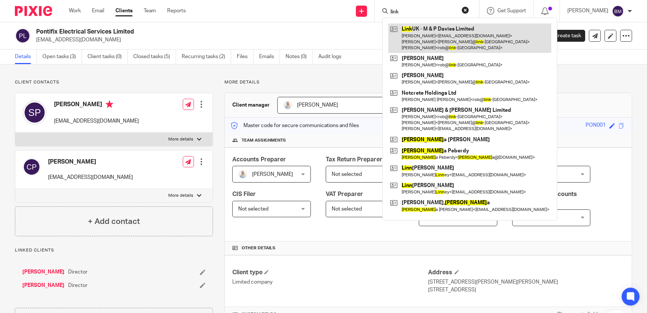 The image size is (647, 313). Describe the element at coordinates (109, 104) in the screenshot. I see `i: Primary` at that location.